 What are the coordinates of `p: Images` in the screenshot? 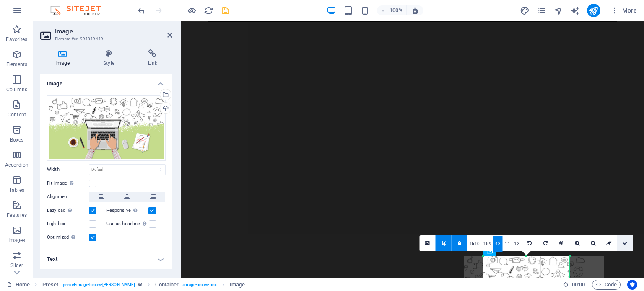 It's located at (17, 240).